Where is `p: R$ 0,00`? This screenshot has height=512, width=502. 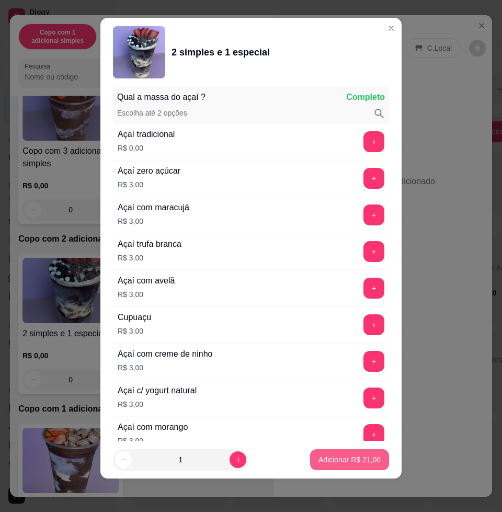 p: R$ 0,00 is located at coordinates (146, 148).